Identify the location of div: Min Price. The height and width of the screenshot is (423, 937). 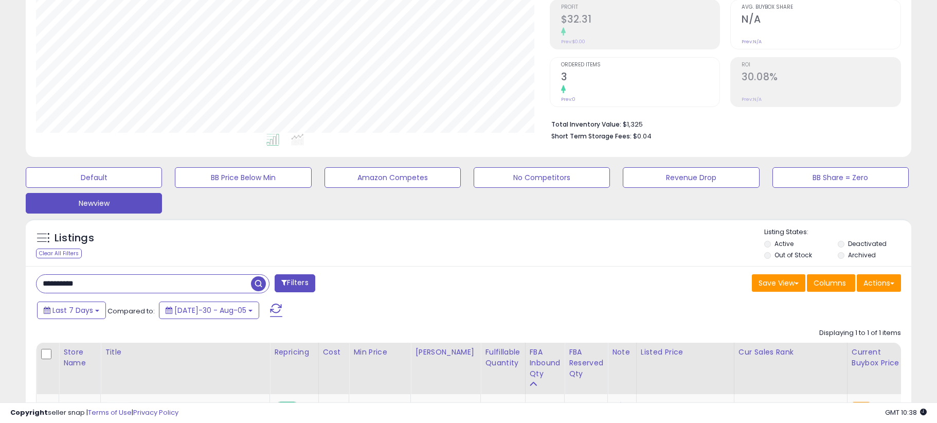
(379, 352).